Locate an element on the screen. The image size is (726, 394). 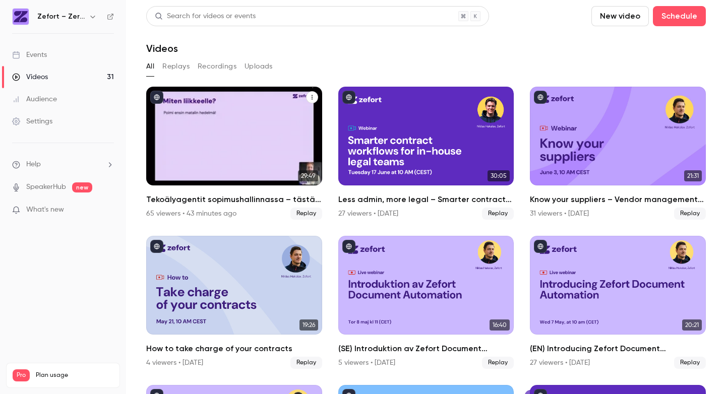
button: All is located at coordinates (150, 67).